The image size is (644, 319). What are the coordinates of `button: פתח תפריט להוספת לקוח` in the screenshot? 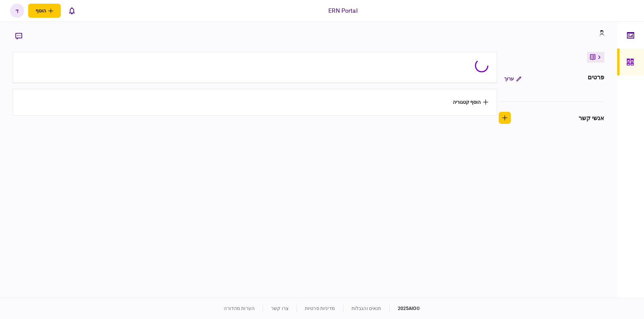 It's located at (44, 11).